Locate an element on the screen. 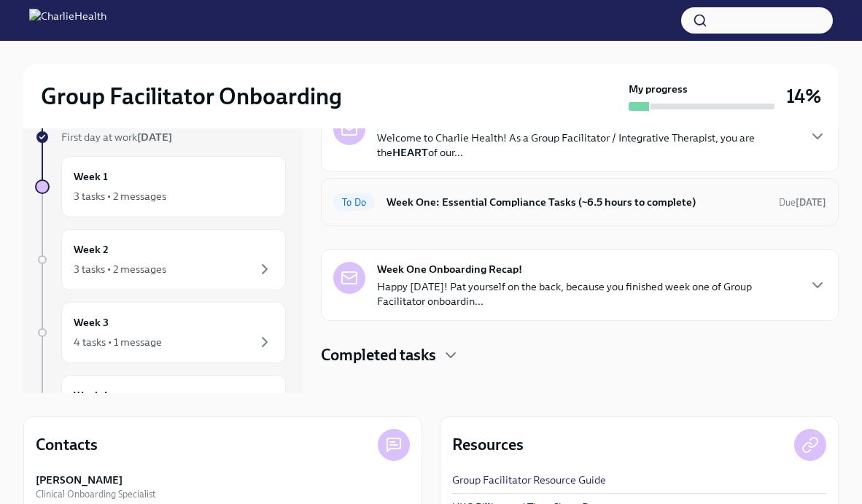 This screenshot has width=862, height=504. span: To Do is located at coordinates (354, 202).